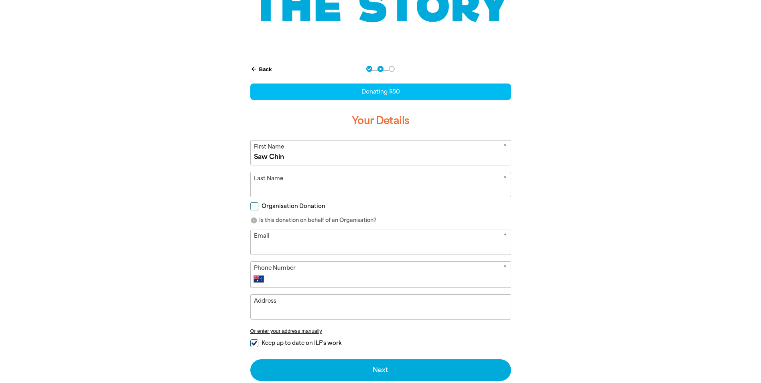  What do you see at coordinates (381, 331) in the screenshot?
I see `button: Or enter your address manually` at bounding box center [381, 331].